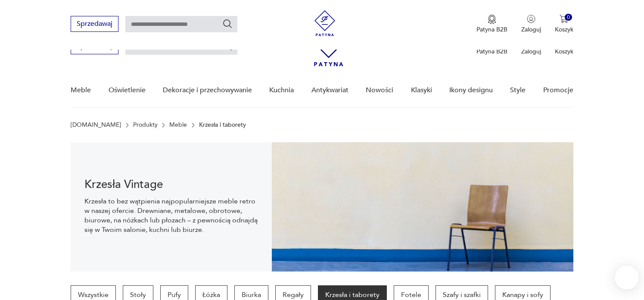  What do you see at coordinates (421, 90) in the screenshot?
I see `a: Klasyki` at bounding box center [421, 90].